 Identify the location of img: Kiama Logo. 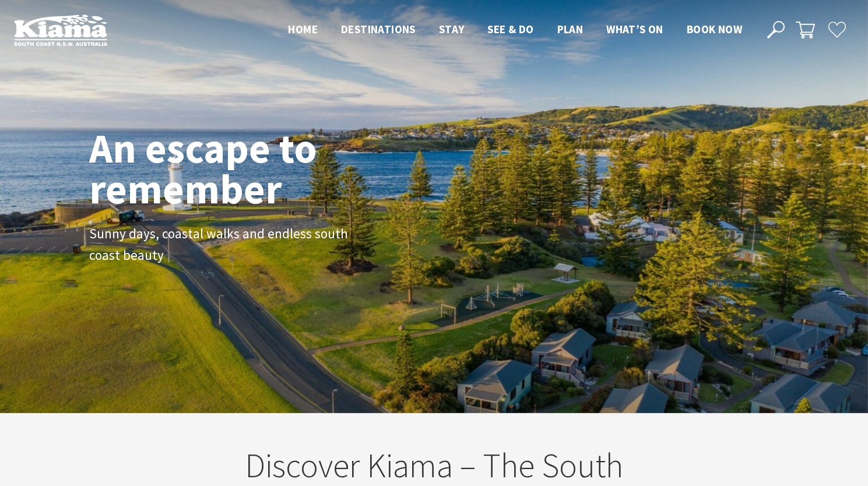
(61, 30).